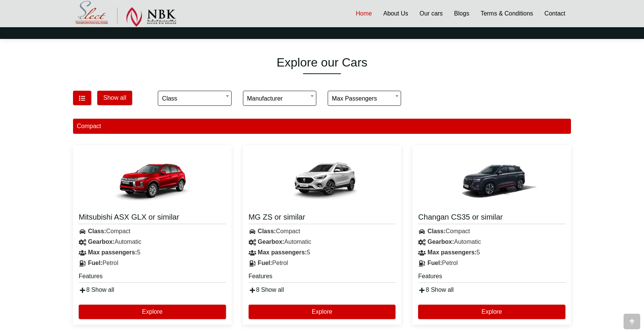 Image resolution: width=644 pixels, height=333 pixels. I want to click on a: Changan CS35 or similar, so click(492, 218).